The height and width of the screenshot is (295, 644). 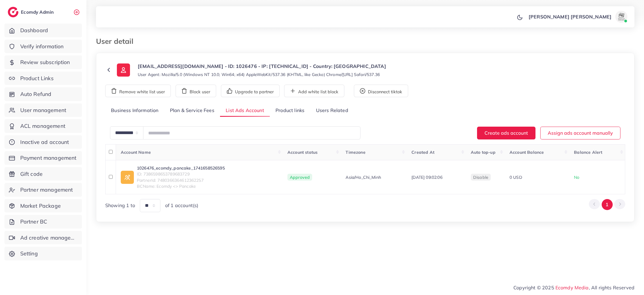 I want to click on a: Setting, so click(x=43, y=253).